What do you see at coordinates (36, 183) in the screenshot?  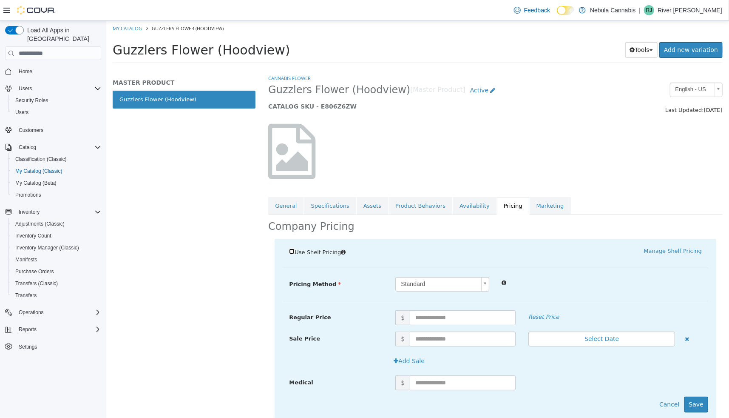 I see `span: My Catalog (Beta)` at bounding box center [36, 183].